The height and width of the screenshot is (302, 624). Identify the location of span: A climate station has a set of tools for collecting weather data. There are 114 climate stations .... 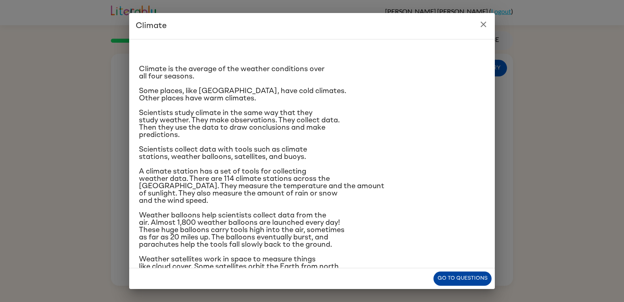
(262, 186).